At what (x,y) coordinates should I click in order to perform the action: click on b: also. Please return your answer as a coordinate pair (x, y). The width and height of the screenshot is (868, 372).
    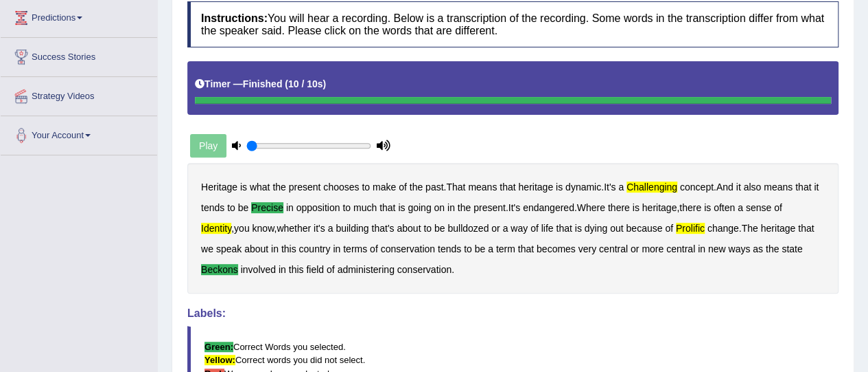
    Looking at the image, I should click on (752, 187).